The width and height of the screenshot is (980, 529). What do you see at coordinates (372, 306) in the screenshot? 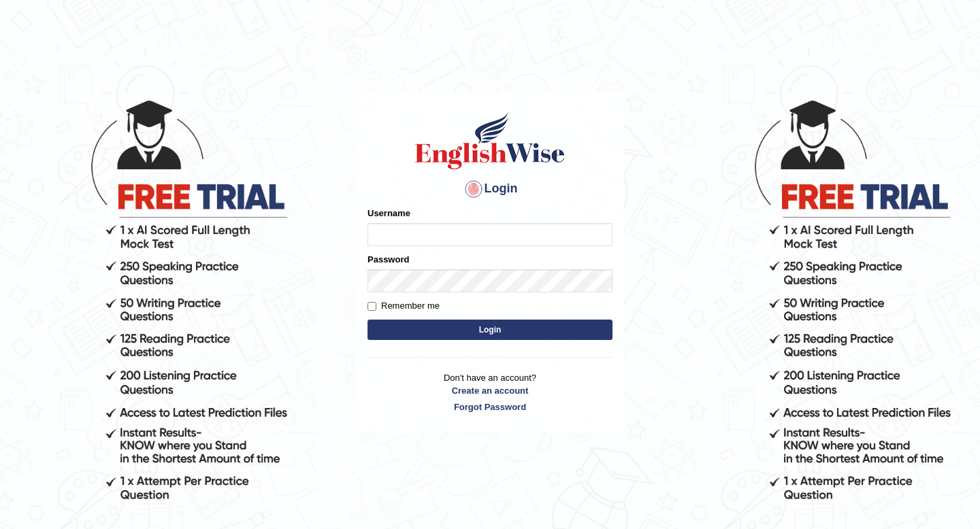
I see `input: Remember me` at bounding box center [372, 306].